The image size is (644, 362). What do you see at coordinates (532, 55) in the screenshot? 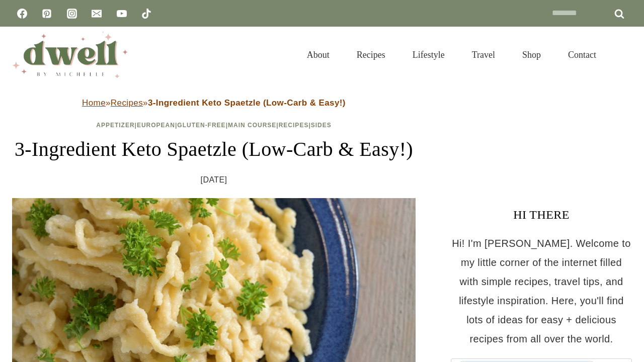
I see `a: Shop` at bounding box center [532, 55].